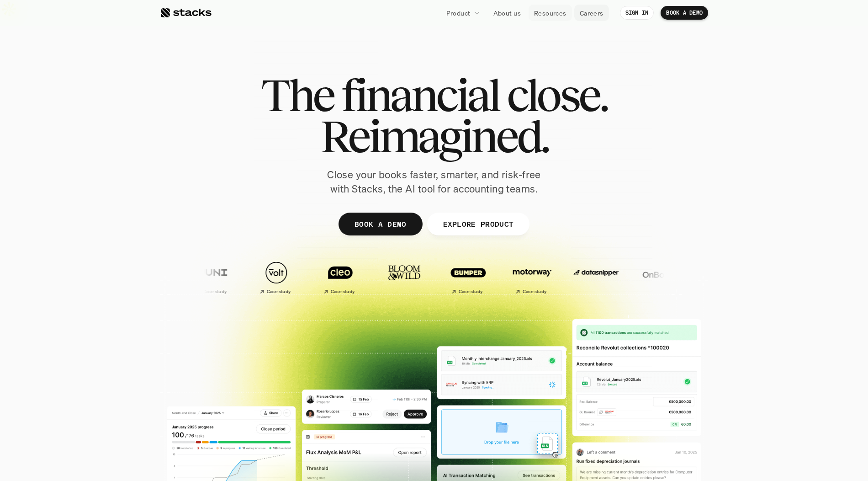 The height and width of the screenshot is (481, 868). Describe the element at coordinates (380, 224) in the screenshot. I see `a: BOOK A DEMO` at that location.